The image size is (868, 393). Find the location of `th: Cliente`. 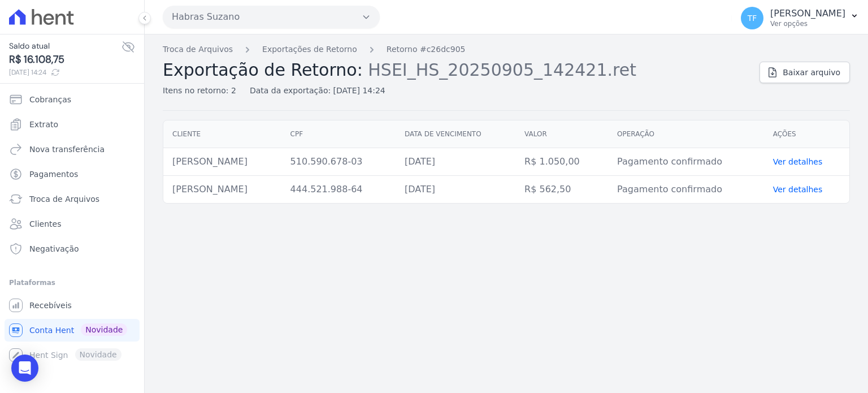

th: Cliente is located at coordinates (222, 134).